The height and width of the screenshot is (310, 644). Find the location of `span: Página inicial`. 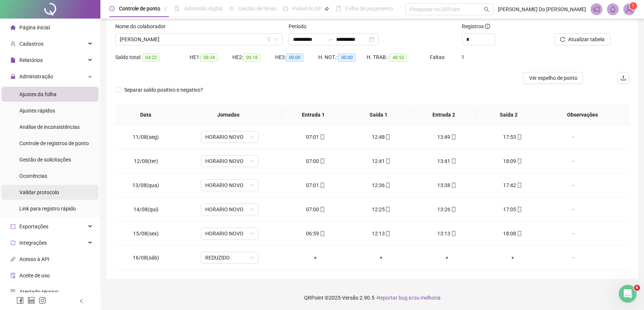

span: Página inicial is located at coordinates (35, 27).